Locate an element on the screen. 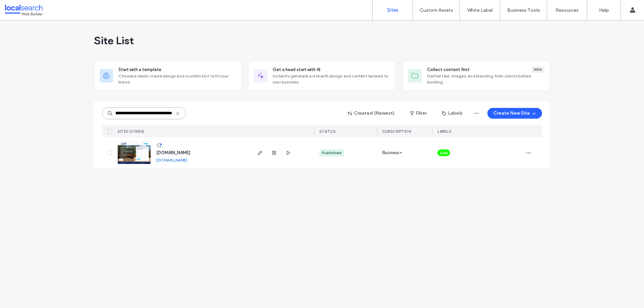  div: Get a head start with AIInstantly generate a site with design and content tailored to your business. is located at coordinates (322, 75).